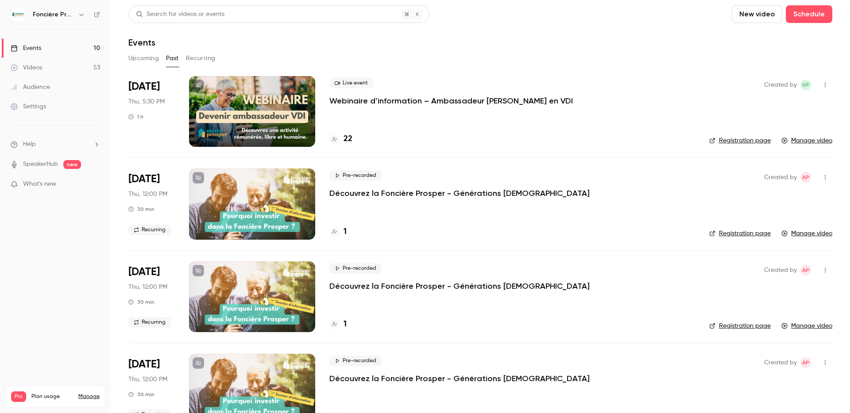 Image resolution: width=850 pixels, height=413 pixels. I want to click on span: Victor Perrazi, so click(805, 85).